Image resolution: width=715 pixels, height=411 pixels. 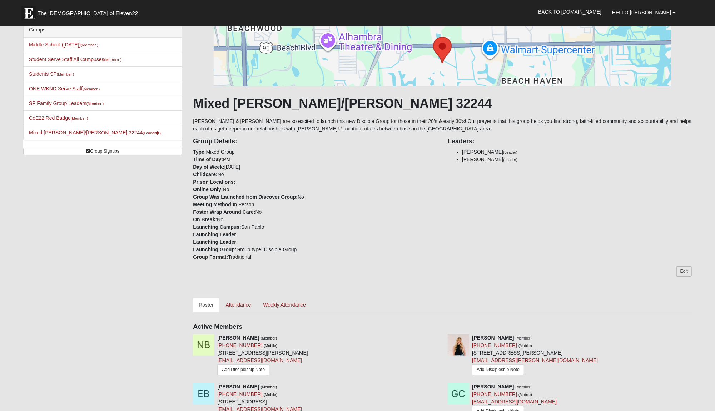 I want to click on a: Attendance, so click(x=238, y=305).